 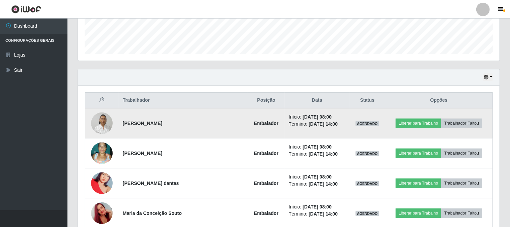 I want to click on img: 1675303307649.jpeg, so click(x=102, y=123).